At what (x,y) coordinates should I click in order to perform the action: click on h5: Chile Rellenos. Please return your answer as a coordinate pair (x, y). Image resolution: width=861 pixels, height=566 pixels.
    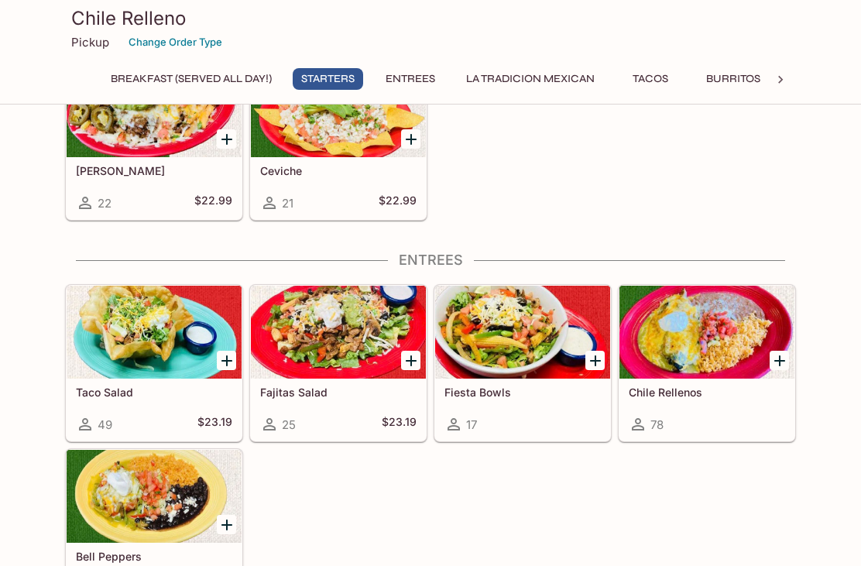
    Looking at the image, I should click on (707, 392).